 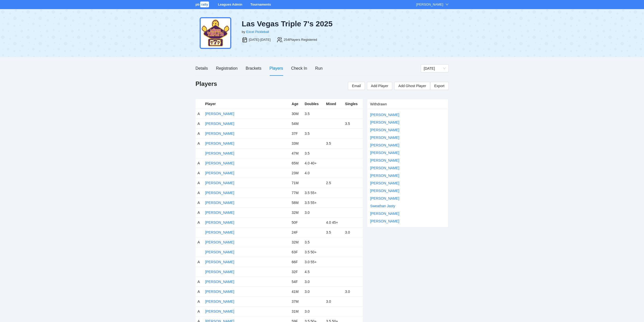 What do you see at coordinates (412, 86) in the screenshot?
I see `button: Add Ghost Player` at bounding box center [412, 86].